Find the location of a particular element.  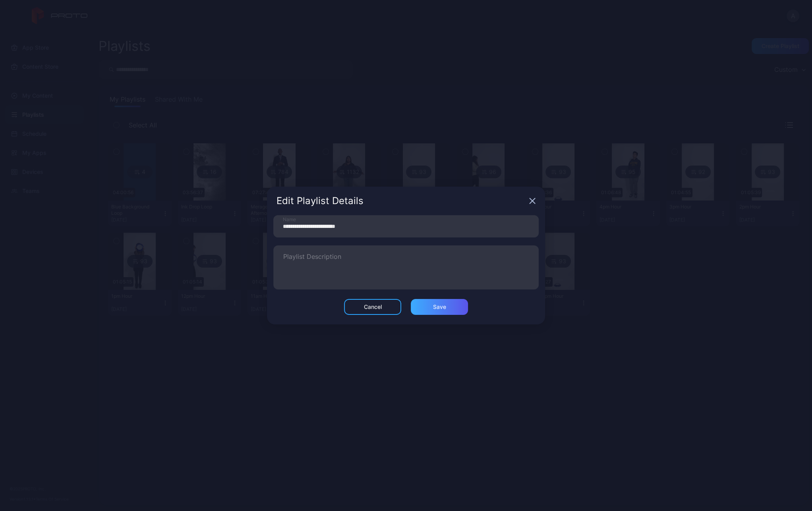

textarea: Playlist Description is located at coordinates (406, 267).